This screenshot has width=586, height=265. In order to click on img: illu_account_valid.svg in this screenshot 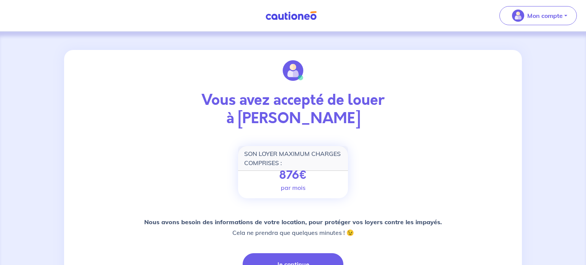, I will do `click(293, 71)`.